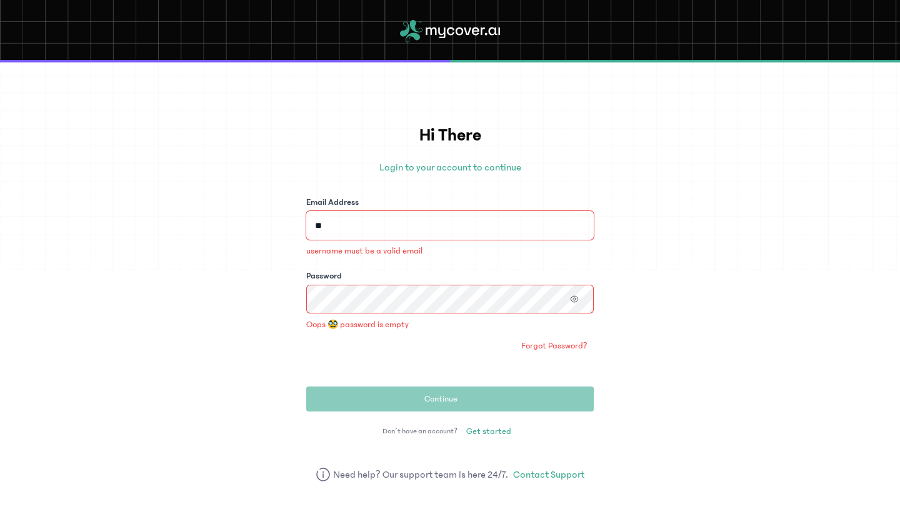  What do you see at coordinates (324, 276) in the screenshot?
I see `label: Password` at bounding box center [324, 276].